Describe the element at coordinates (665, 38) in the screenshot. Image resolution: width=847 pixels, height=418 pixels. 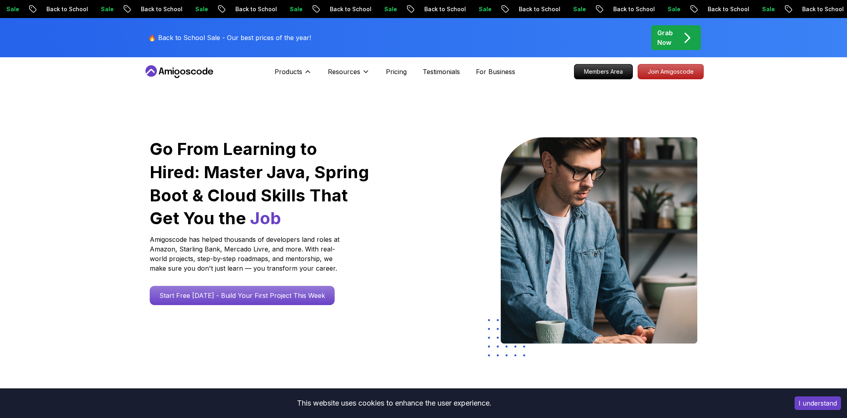
I see `p: Grab Now` at that location.